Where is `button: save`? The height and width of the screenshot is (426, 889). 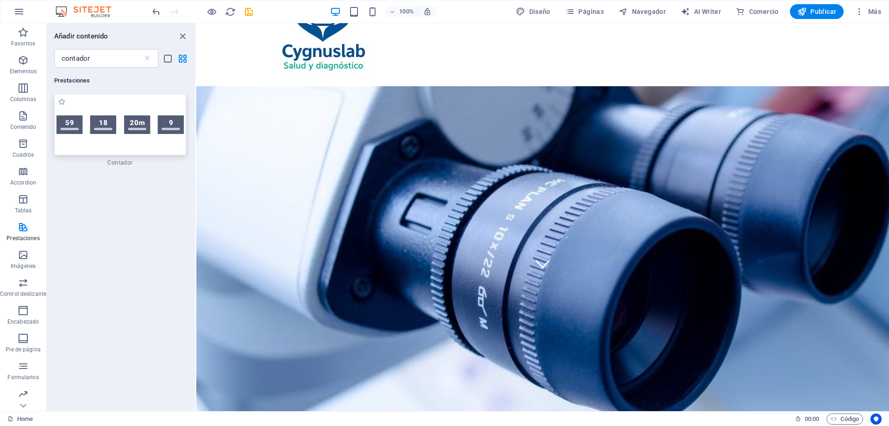
button: save is located at coordinates (249, 12).